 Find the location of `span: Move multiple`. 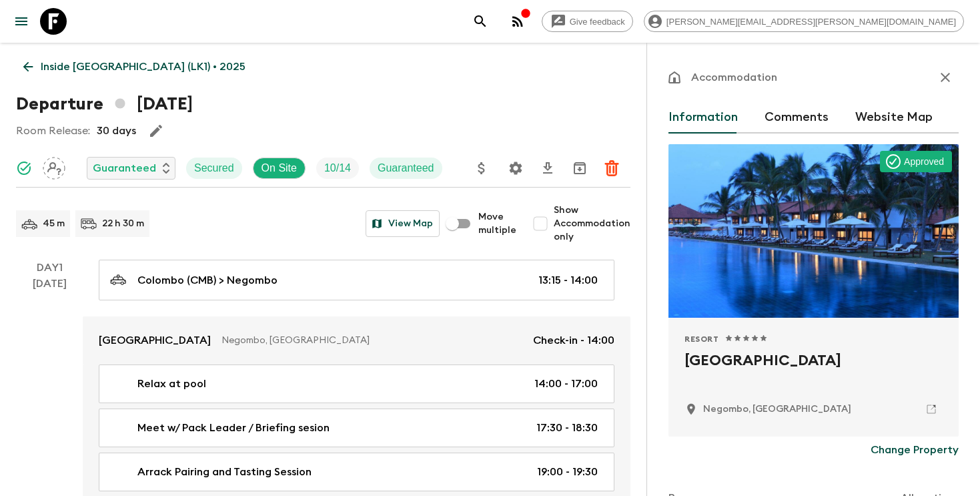

span: Move multiple is located at coordinates (497, 223).